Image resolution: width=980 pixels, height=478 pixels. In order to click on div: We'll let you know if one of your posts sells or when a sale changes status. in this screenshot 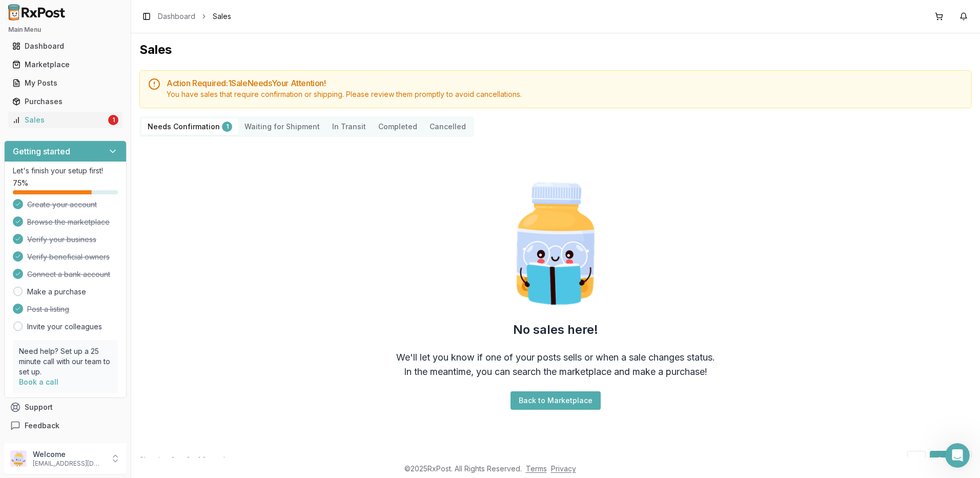, I will do `click(555, 358)`.